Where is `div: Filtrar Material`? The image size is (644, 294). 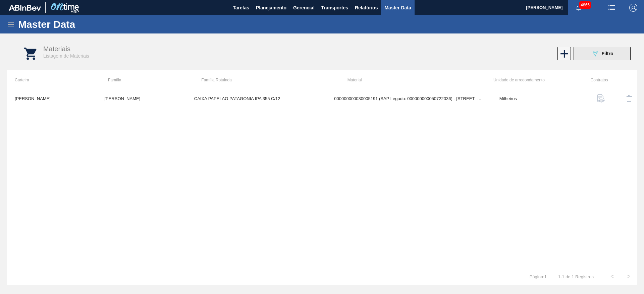 div: Filtrar Material is located at coordinates (602, 54).